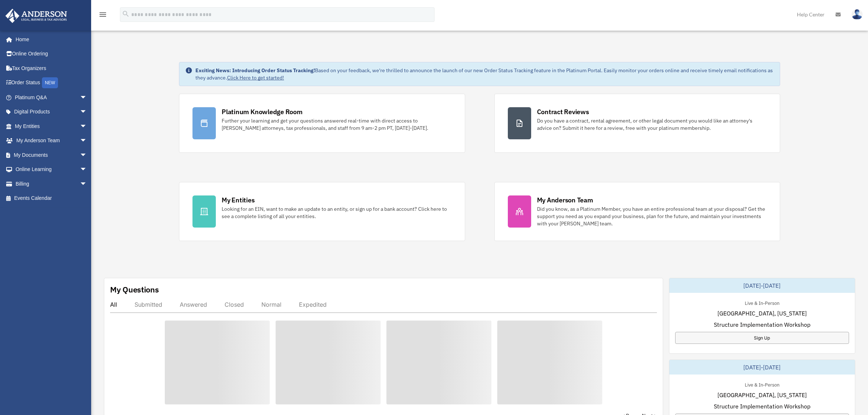  I want to click on img: User Pic, so click(857, 14).